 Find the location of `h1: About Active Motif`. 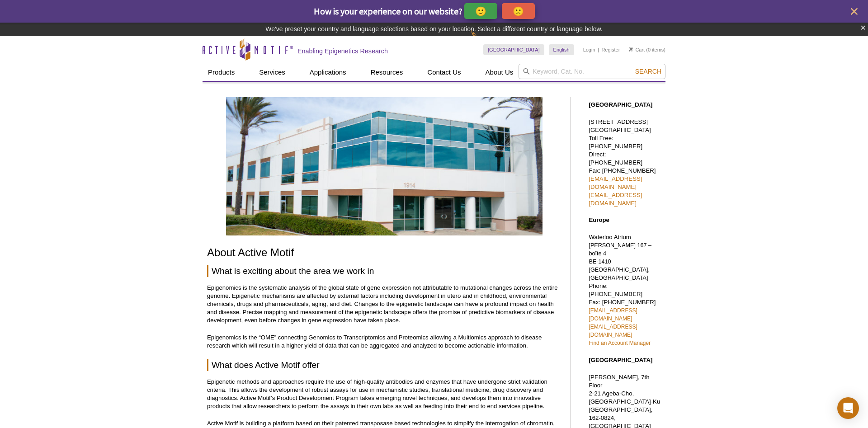

h1: About Active Motif is located at coordinates (384, 253).